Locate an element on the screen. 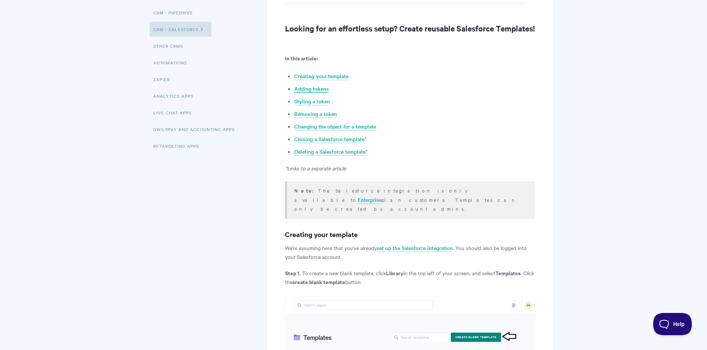 The width and height of the screenshot is (707, 350). a: Styling a token is located at coordinates (312, 102).